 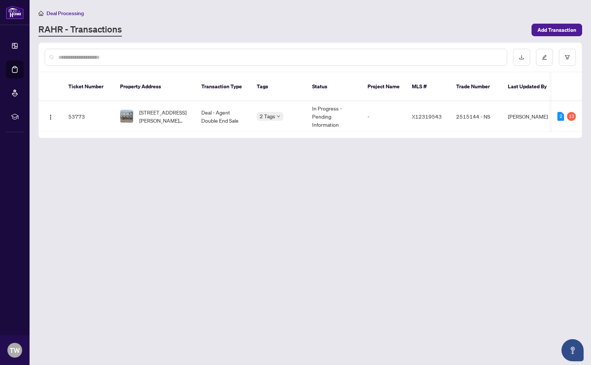 What do you see at coordinates (384, 87) in the screenshot?
I see `th: Project Name` at bounding box center [384, 87].